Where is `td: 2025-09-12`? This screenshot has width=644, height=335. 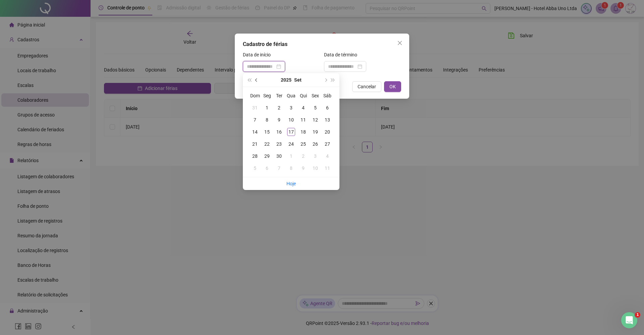
td: 2025-09-12 is located at coordinates (315, 120).